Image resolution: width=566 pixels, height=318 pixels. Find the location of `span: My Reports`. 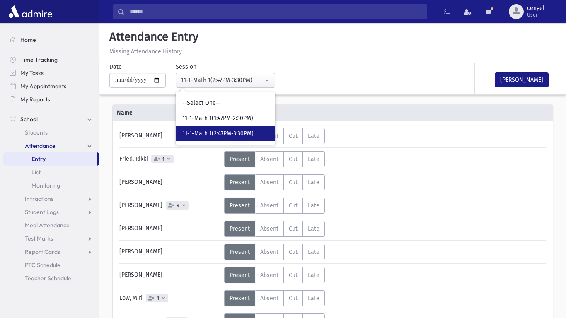

span: My Reports is located at coordinates (35, 99).